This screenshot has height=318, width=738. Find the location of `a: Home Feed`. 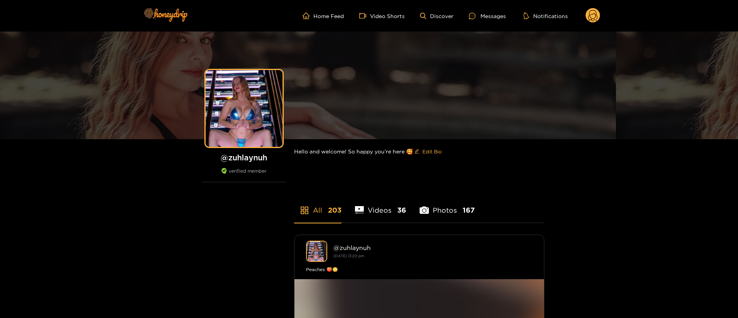

a: Home Feed is located at coordinates (323, 16).